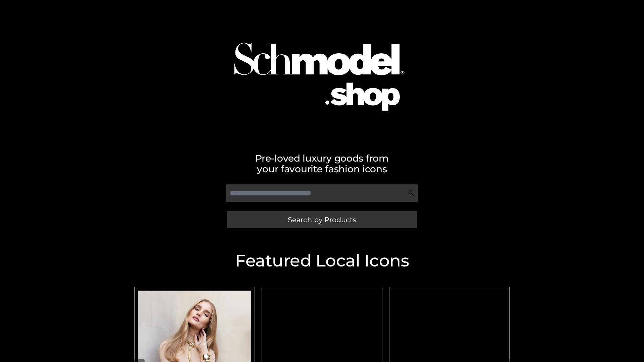 Image resolution: width=644 pixels, height=362 pixels. What do you see at coordinates (322, 163) in the screenshot?
I see `h2: Pre-loved luxury goods from your favourite fashion icons` at bounding box center [322, 163].